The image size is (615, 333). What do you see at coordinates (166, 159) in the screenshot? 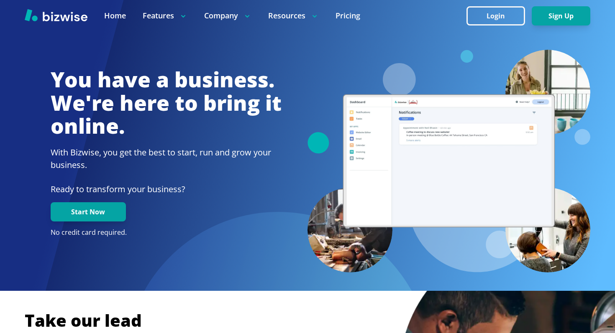
I see `h2: With Bizwise, you get the best to start, run and grow your business.` at bounding box center [166, 159].